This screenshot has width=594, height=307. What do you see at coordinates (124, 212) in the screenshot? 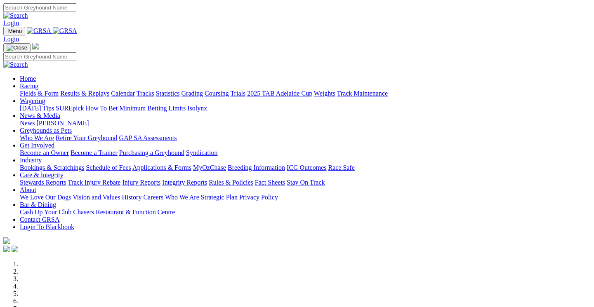
I see `a: Chasers Restaurant & Function Centre` at bounding box center [124, 212].